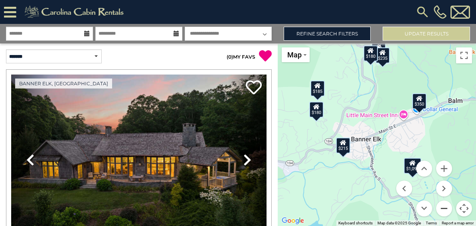 This screenshot has height=226, width=476. What do you see at coordinates (413, 166) in the screenshot?
I see `div: $1,095` at bounding box center [413, 166].